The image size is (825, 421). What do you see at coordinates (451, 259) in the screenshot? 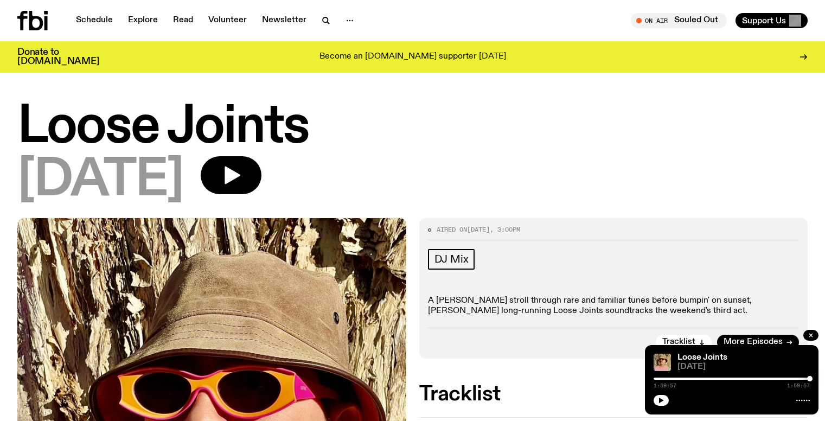
I see `span: DJ Mix` at bounding box center [451, 259].